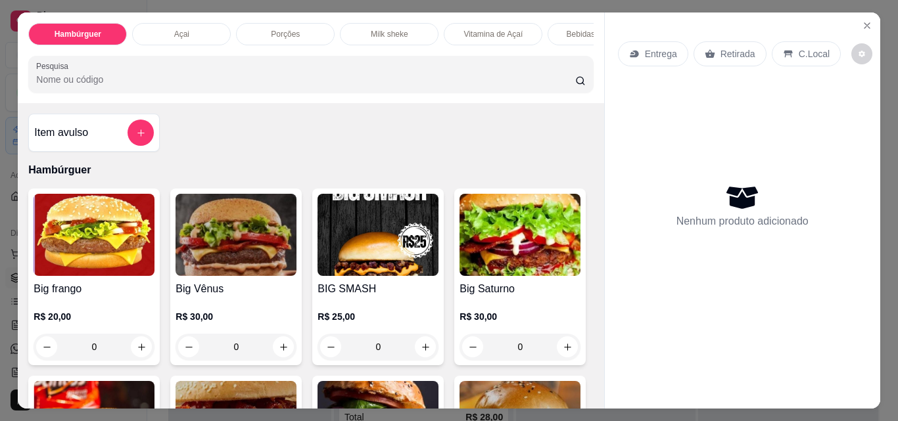  What do you see at coordinates (867, 26) in the screenshot?
I see `button: Close` at bounding box center [867, 26].